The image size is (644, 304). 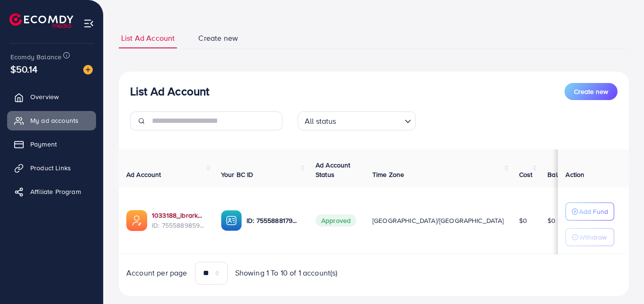 What do you see at coordinates (51, 192) in the screenshot?
I see `a: Affiliate Program` at bounding box center [51, 192].